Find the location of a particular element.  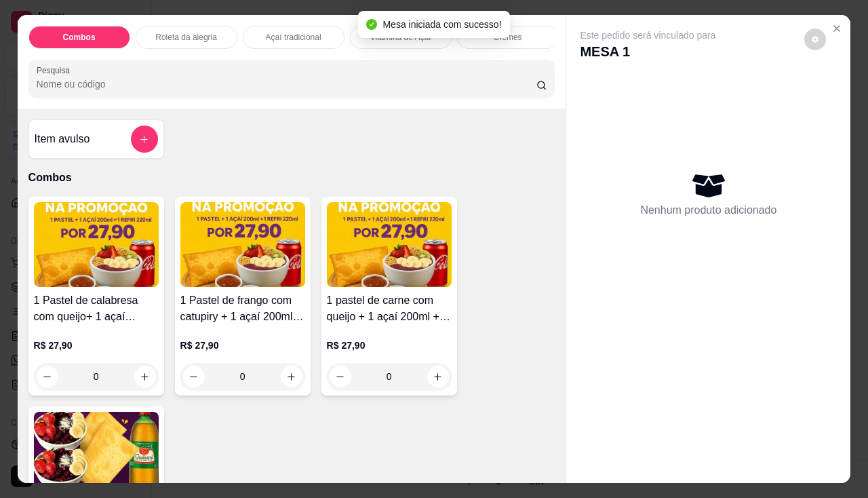

h4: 1 Pastel de calabresa com queijo+ 1 açaí 200ml+ 1 refri lata 220ml is located at coordinates (96, 308).